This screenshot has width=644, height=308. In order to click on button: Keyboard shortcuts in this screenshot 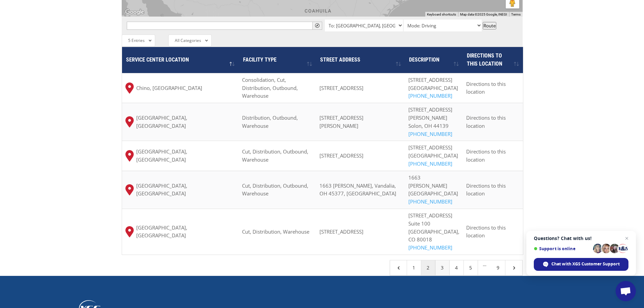, I will do `click(442, 15)`.